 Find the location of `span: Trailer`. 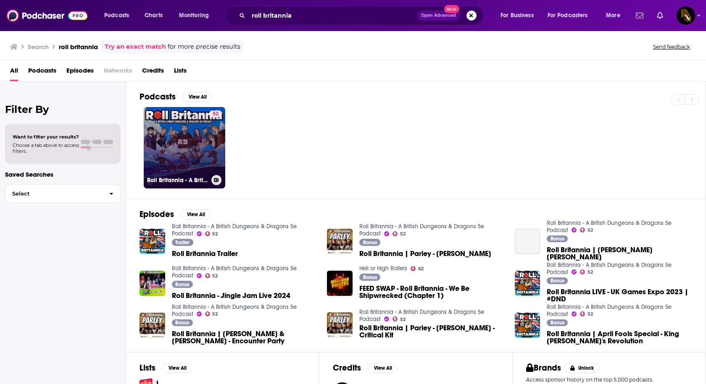

span: Trailer is located at coordinates (182, 243).